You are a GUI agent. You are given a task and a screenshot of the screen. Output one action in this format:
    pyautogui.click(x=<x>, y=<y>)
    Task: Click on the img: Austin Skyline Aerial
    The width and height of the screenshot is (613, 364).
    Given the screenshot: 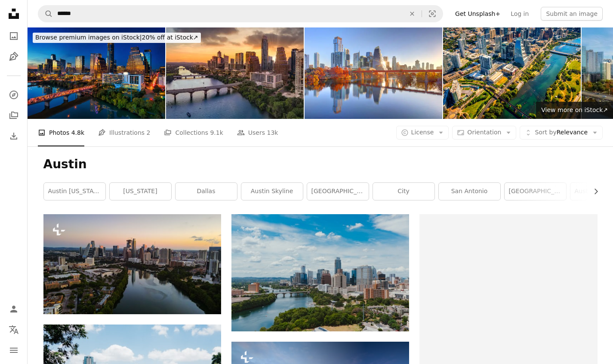 What is the action you would take?
    pyautogui.click(x=511, y=73)
    